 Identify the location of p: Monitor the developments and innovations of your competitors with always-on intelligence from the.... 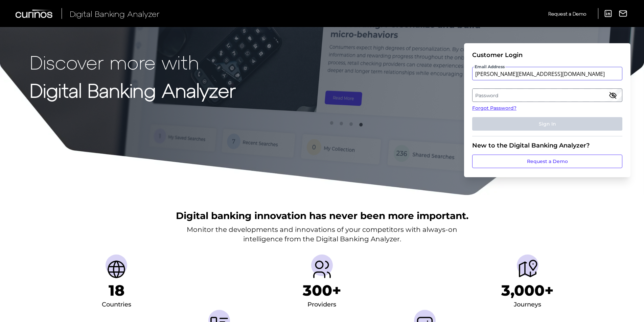
(322, 234).